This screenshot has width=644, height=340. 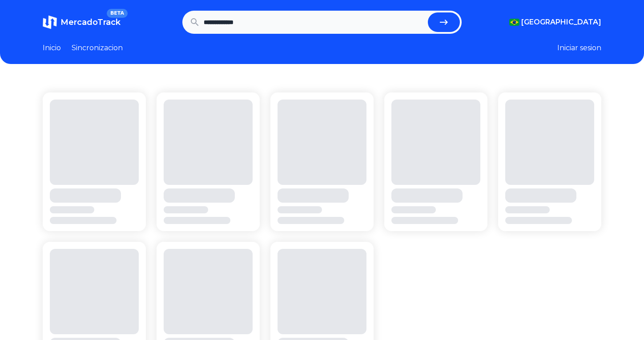 I want to click on a: Sincronizacion, so click(x=97, y=48).